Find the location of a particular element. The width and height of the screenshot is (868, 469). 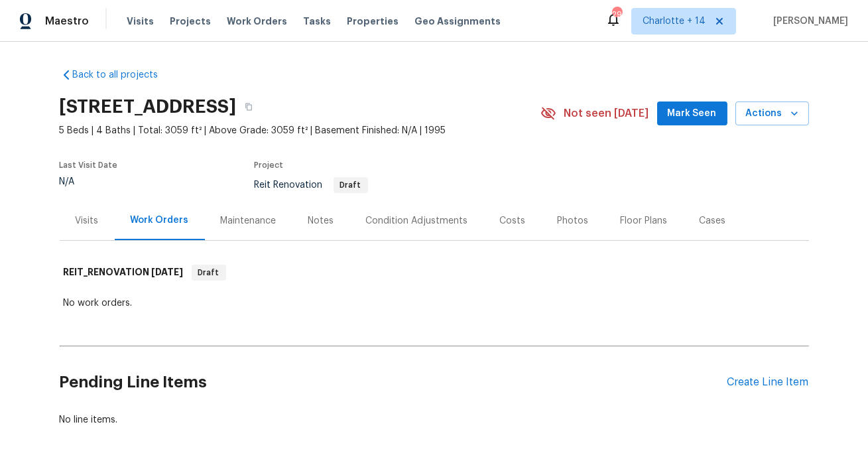

button: Copy Address is located at coordinates (249, 107).